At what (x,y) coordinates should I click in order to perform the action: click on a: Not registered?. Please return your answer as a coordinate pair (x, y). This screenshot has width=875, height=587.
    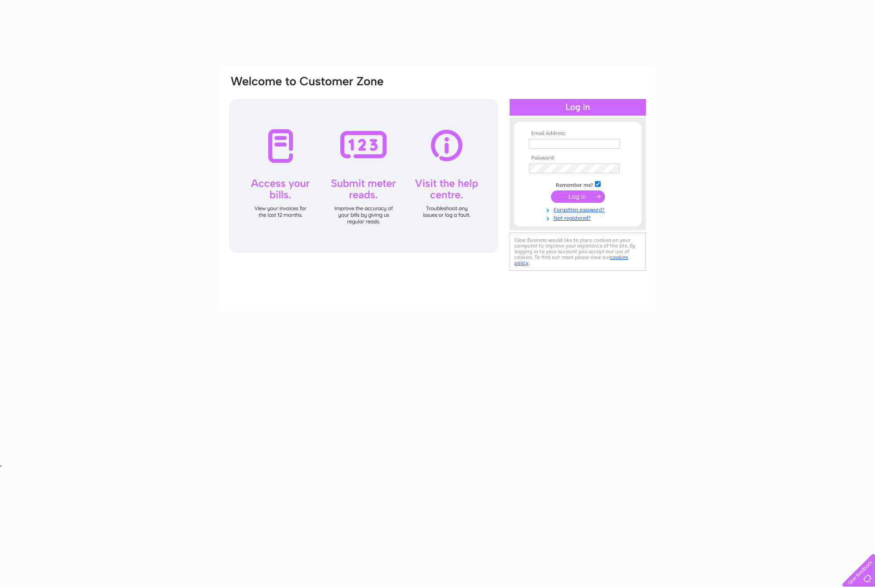
    Looking at the image, I should click on (579, 217).